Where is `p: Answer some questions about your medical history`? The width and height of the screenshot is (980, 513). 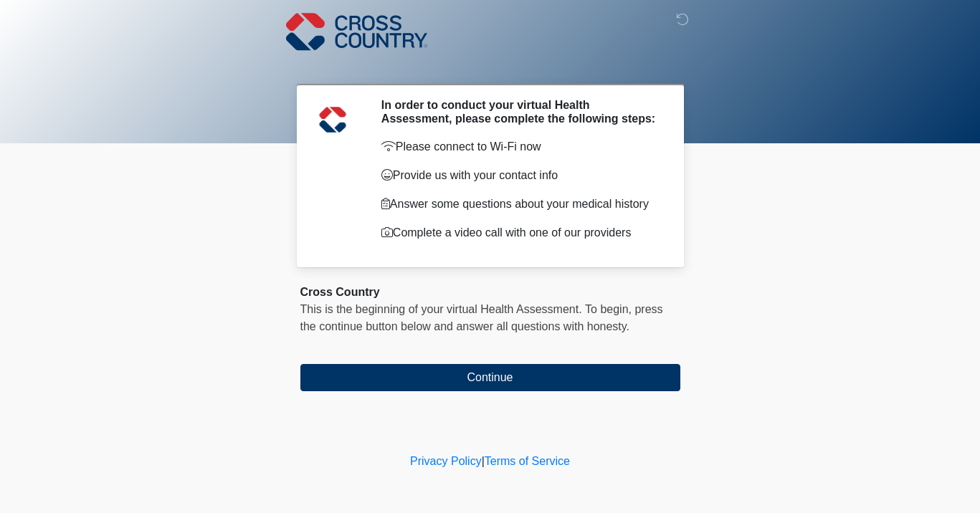
p: Answer some questions about your medical history is located at coordinates (520, 204).